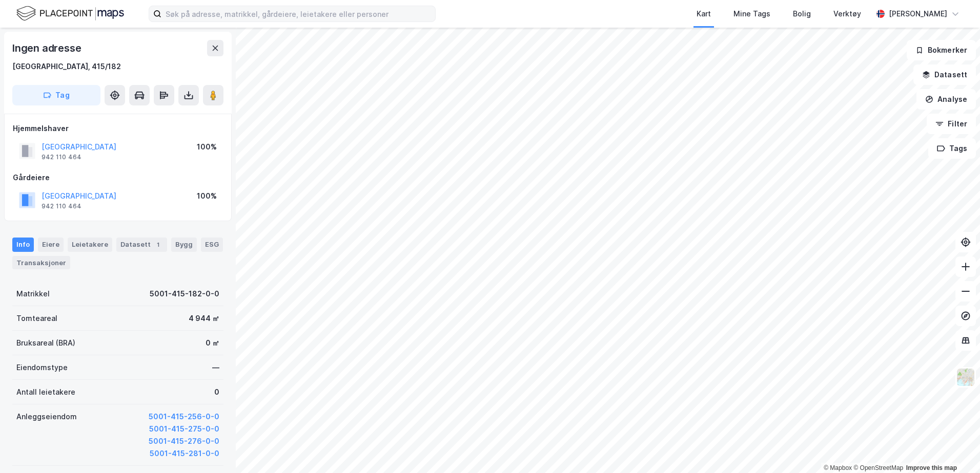 The image size is (980, 473). What do you see at coordinates (47, 417) in the screenshot?
I see `div: Anleggseiendom` at bounding box center [47, 417].